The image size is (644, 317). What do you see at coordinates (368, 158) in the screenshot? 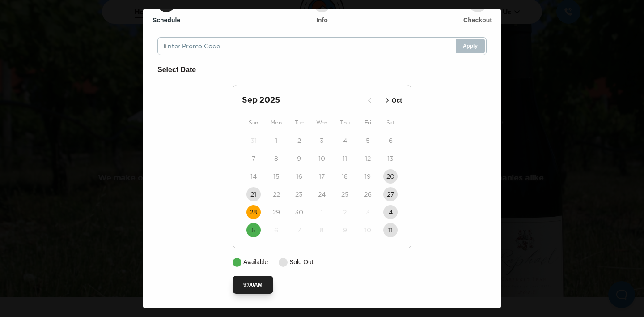
I see `time: 12` at bounding box center [368, 158].